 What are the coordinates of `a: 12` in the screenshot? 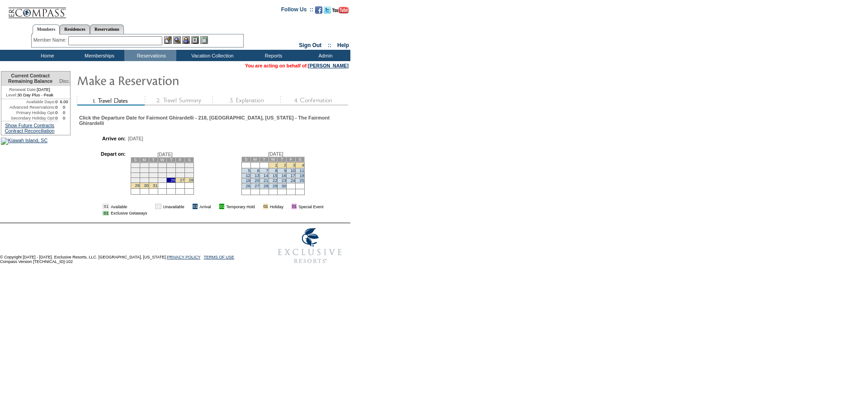 It's located at (248, 175).